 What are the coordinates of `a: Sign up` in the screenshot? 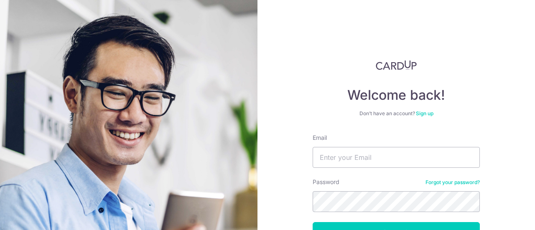 It's located at (425, 113).